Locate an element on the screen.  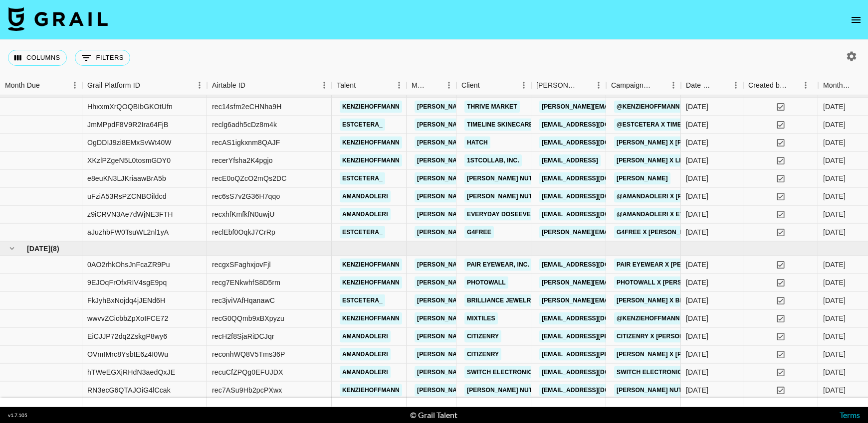
div: recxhfKmfkfN0uwjU is located at coordinates (243, 214).